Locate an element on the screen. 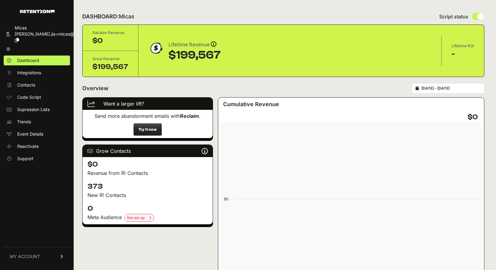  div: Lifetime Revenue is located at coordinates (195, 45).